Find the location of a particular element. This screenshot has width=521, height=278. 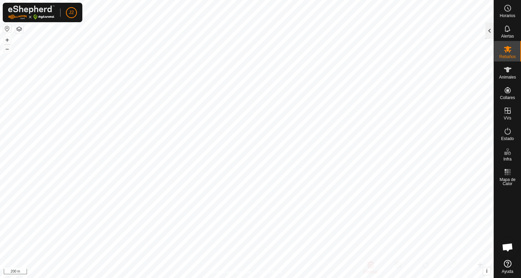

button: Restablecer Mapa is located at coordinates (7, 29).